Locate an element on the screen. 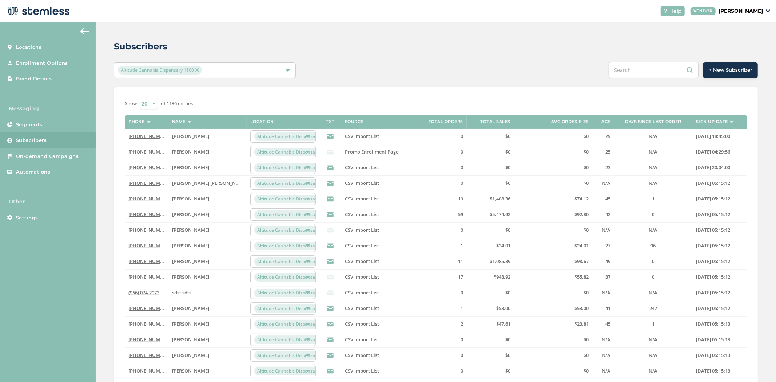  div: VENDOR is located at coordinates (703, 11).